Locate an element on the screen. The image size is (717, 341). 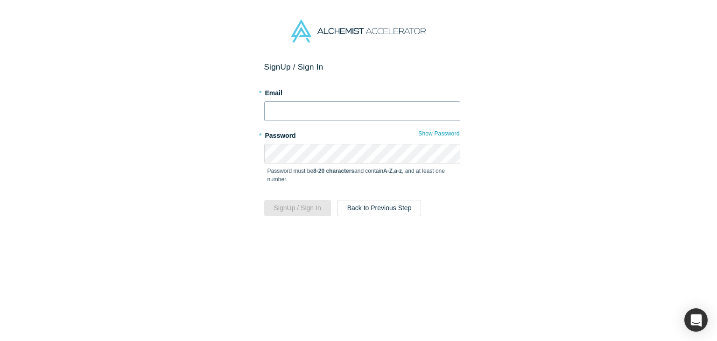
button: Back to Previous Step is located at coordinates (380, 208).